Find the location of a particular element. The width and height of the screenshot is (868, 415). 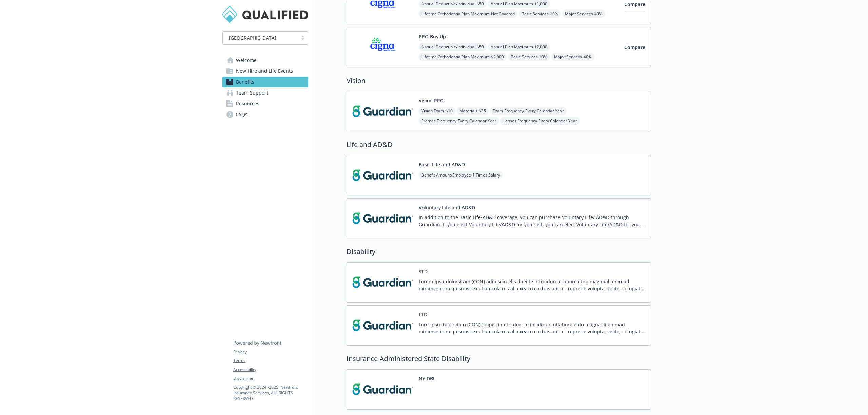

a: Accessibility is located at coordinates (271, 370).